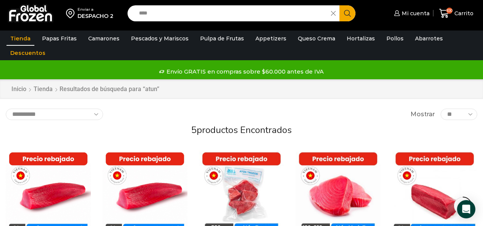 Image resolution: width=483 pixels, height=226 pixels. I want to click on h1: Resultados de búsqueda para “atun”, so click(109, 89).